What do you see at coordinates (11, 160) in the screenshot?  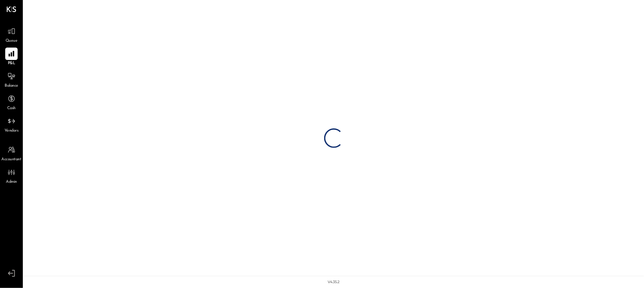 I see `span: Accountant` at bounding box center [11, 160].